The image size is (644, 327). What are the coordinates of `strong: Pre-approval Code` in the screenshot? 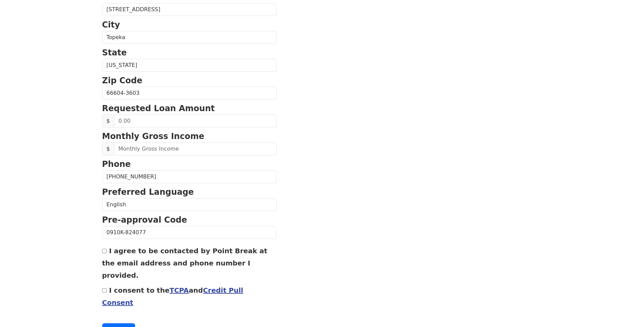 It's located at (144, 220).